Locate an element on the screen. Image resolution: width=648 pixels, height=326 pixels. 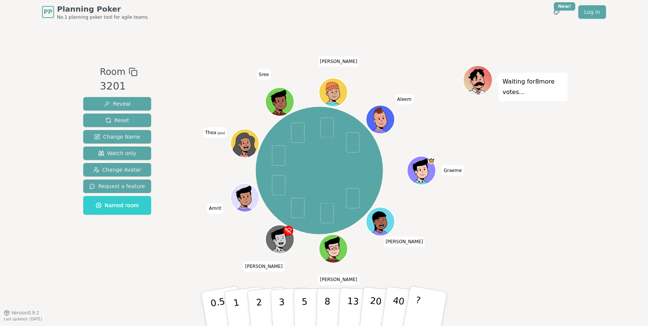
span: Change Avatar is located at coordinates (117, 170).